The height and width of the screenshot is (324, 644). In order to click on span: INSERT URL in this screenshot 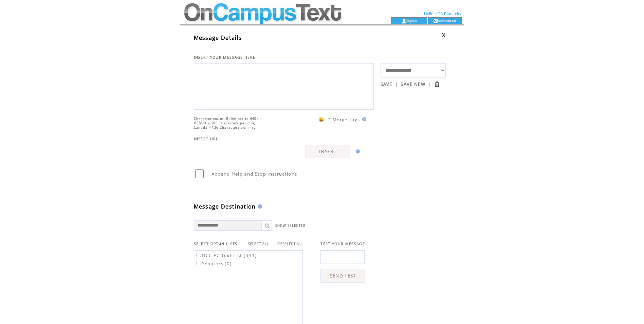, I will do `click(206, 139)`.